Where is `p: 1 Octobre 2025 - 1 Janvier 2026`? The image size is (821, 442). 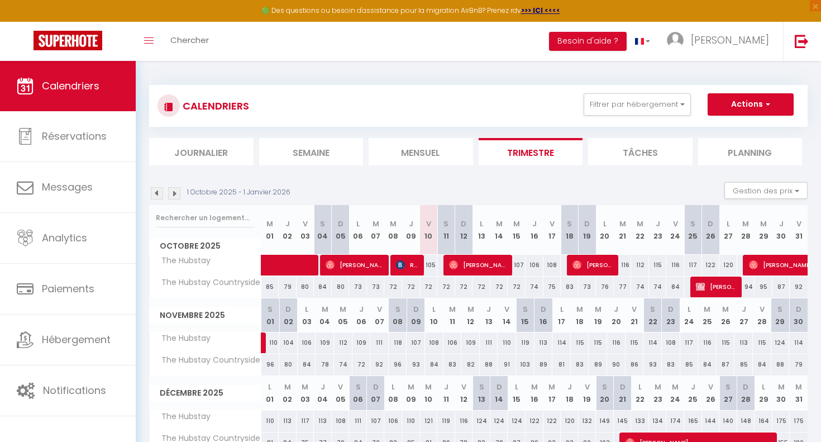 p: 1 Octobre 2025 - 1 Janvier 2026 is located at coordinates (239, 192).